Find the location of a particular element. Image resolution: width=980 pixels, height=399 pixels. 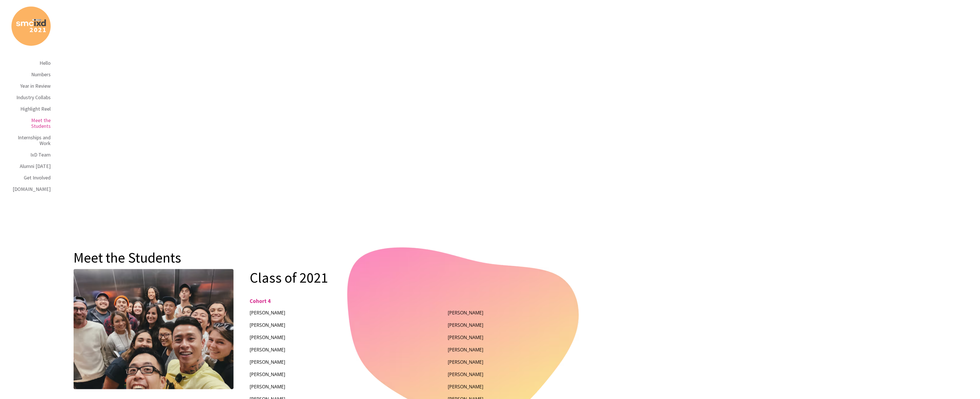

div: Hello is located at coordinates (45, 63).